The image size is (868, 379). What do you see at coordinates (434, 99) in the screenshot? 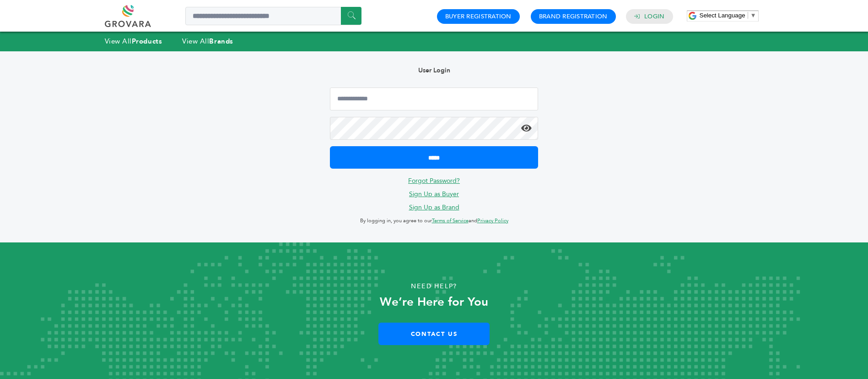
I see `input: Email Address` at bounding box center [434, 99].